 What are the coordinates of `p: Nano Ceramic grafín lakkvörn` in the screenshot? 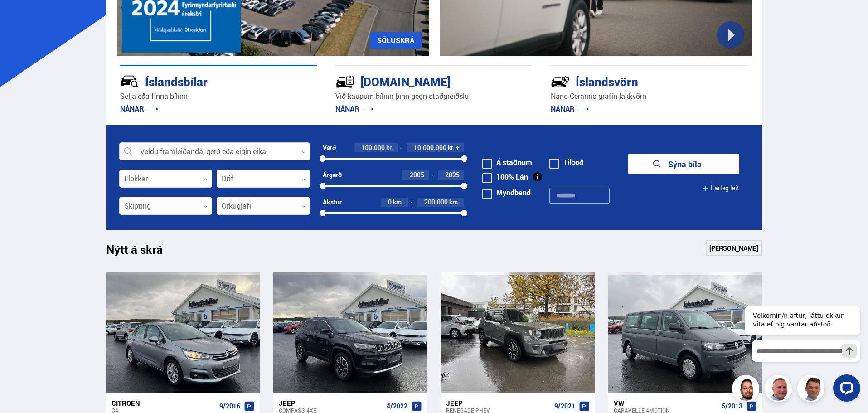 It's located at (649, 96).